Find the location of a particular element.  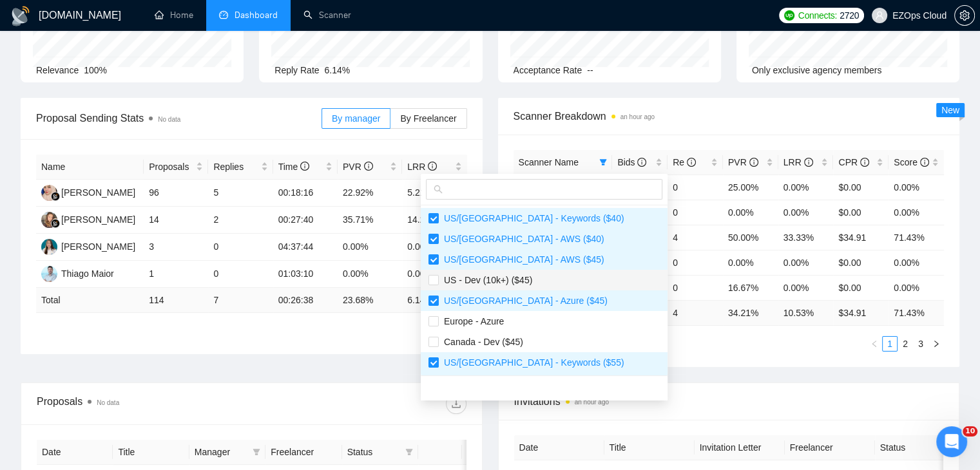

span: Scanner Name is located at coordinates (549, 163).